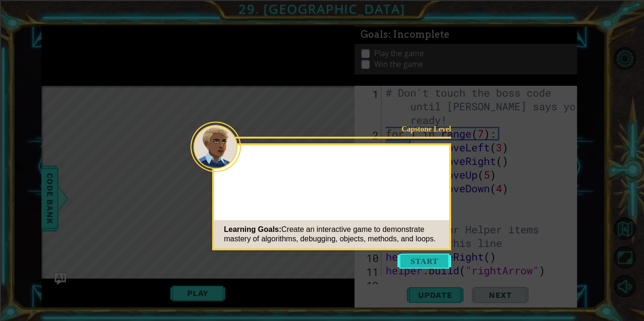  What do you see at coordinates (425, 261) in the screenshot?
I see `button: Start` at bounding box center [425, 261].